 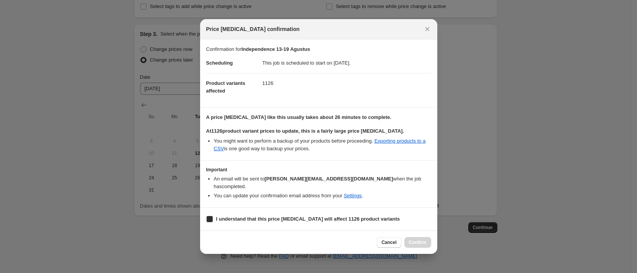 What do you see at coordinates (322, 145) in the screenshot?
I see `li: You might want to perform a backup of your products before proceeding. is one good way to backup ...` at bounding box center [322, 145].